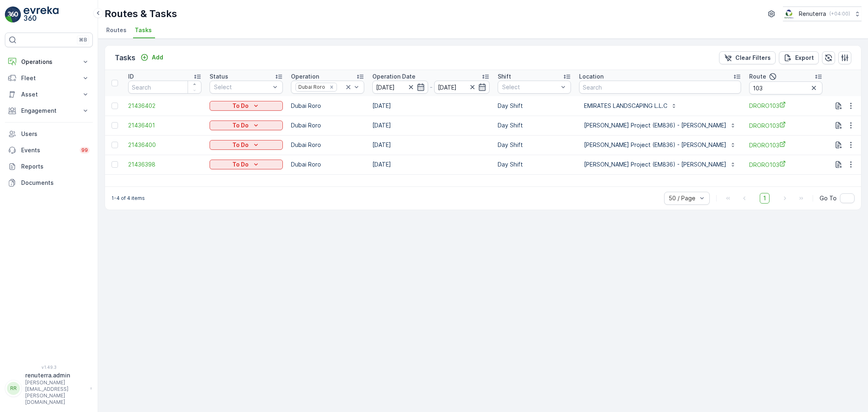 Image resolution: width=868 pixels, height=412 pixels. I want to click on img: logo_light-DOdMpM7g.png, so click(41, 14).